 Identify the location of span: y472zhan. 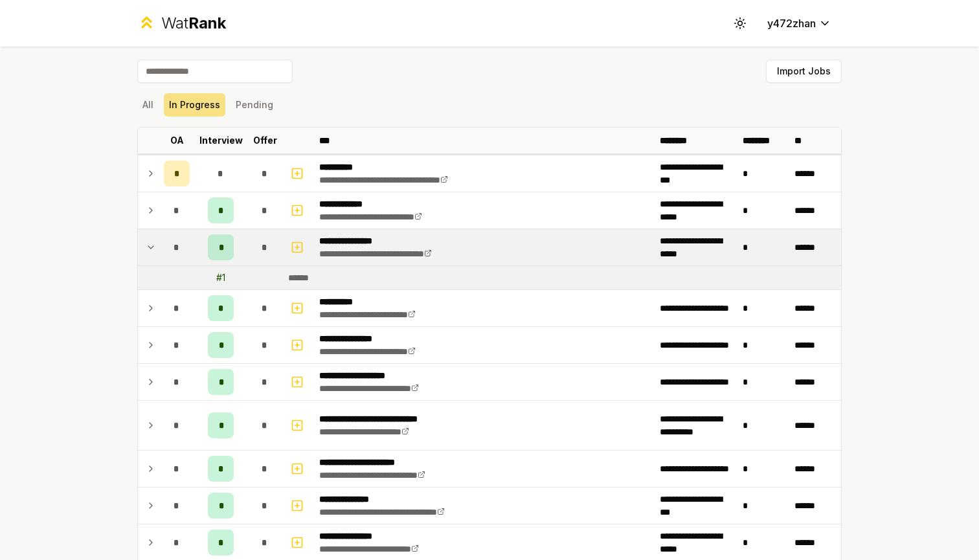
(791, 23).